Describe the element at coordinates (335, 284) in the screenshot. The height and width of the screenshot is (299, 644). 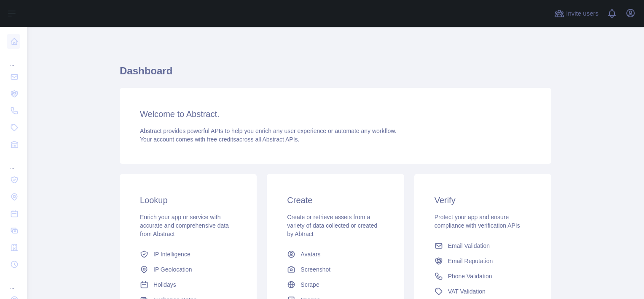
I see `a: Scrape` at that location.